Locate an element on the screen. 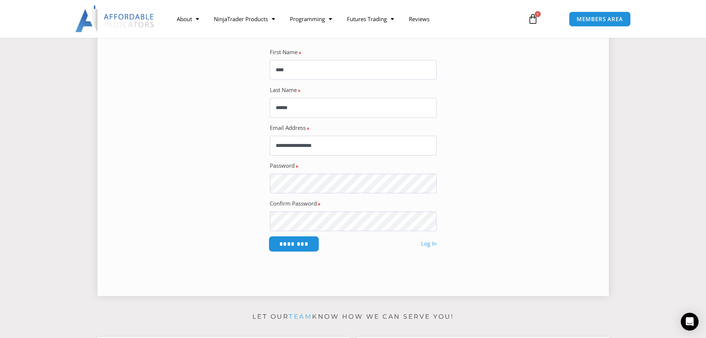 Image resolution: width=706 pixels, height=338 pixels. nav: Menu is located at coordinates (344, 19).